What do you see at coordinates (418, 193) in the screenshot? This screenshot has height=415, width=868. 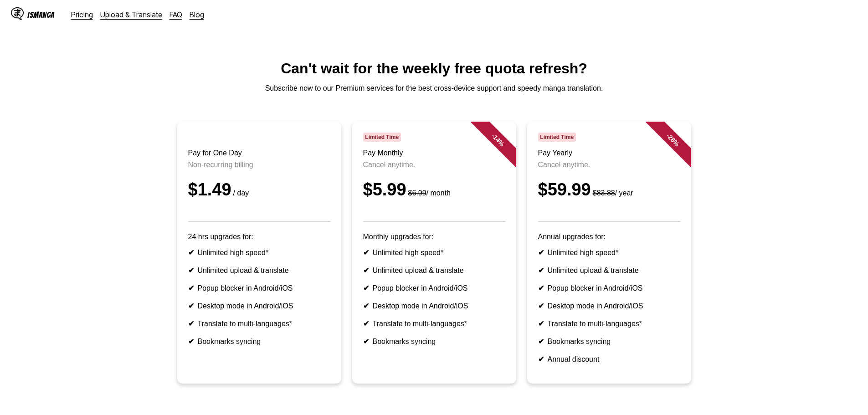 I see `s: $6.99` at bounding box center [418, 193].